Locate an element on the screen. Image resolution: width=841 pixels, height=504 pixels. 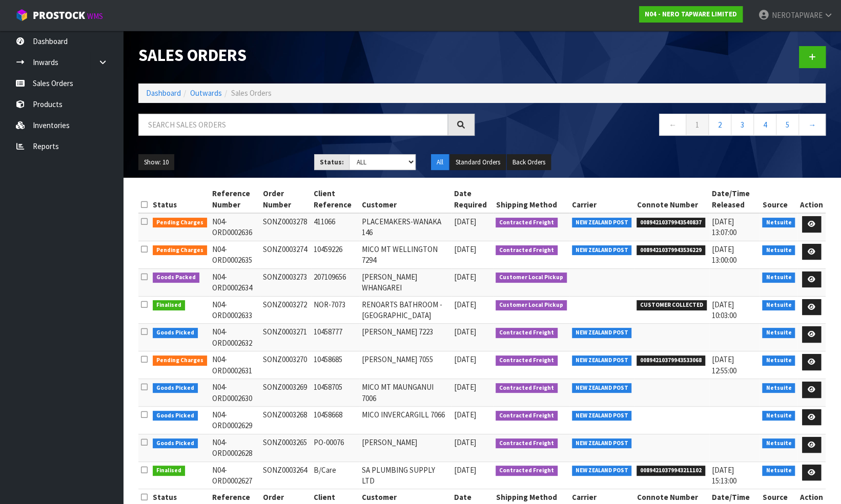
span: Sales Orders is located at coordinates (251, 93).